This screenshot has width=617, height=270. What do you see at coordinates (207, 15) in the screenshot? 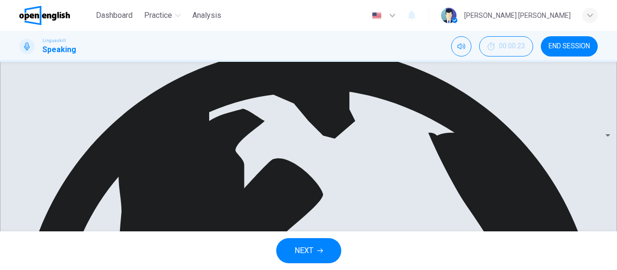
I see `button: Analysis` at bounding box center [207, 15].